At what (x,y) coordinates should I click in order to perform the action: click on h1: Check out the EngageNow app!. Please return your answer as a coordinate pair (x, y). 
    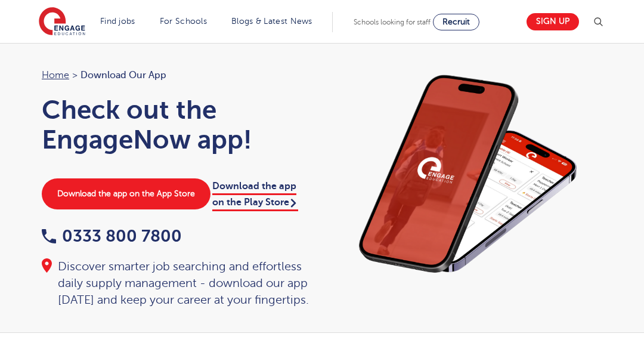
    Looking at the image, I should click on (176, 125).